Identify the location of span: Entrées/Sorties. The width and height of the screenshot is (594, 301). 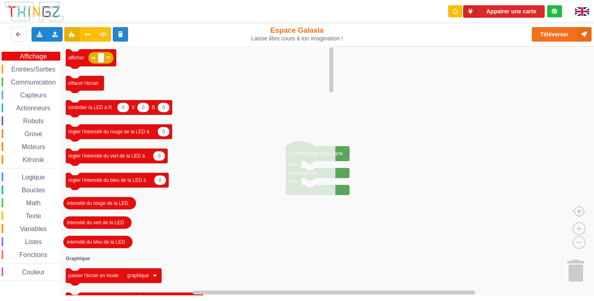
(33, 69).